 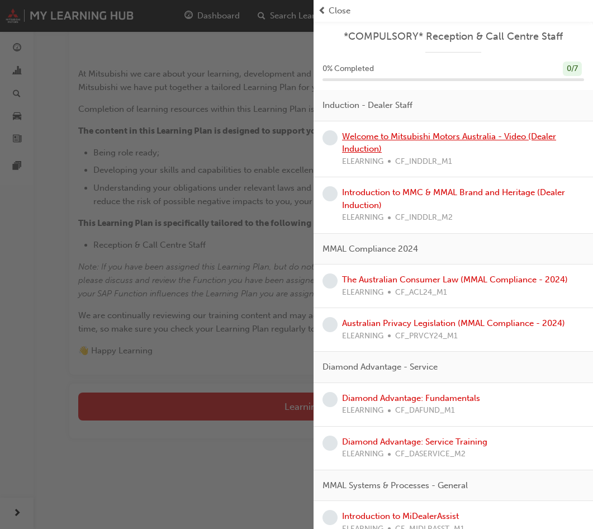 I want to click on a: *COMPULSORY* Reception & Call Centre Staff, so click(x=454, y=36).